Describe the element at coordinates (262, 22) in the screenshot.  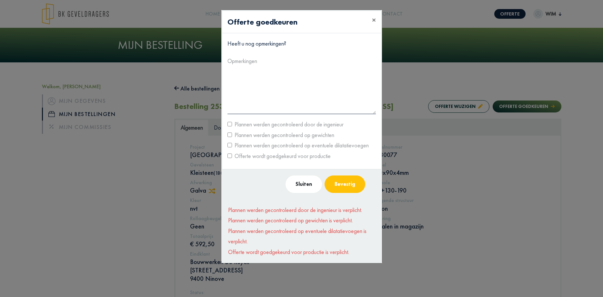
I see `h4: Offerte goedkeuren` at that location.